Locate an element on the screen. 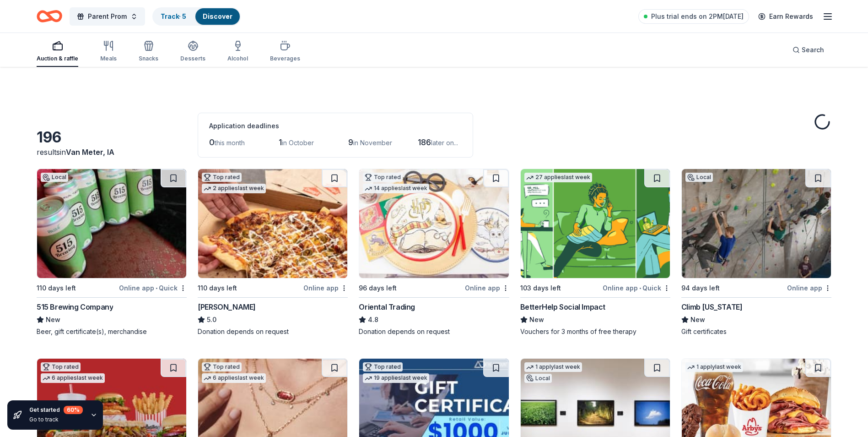  a: Home is located at coordinates (49, 16).